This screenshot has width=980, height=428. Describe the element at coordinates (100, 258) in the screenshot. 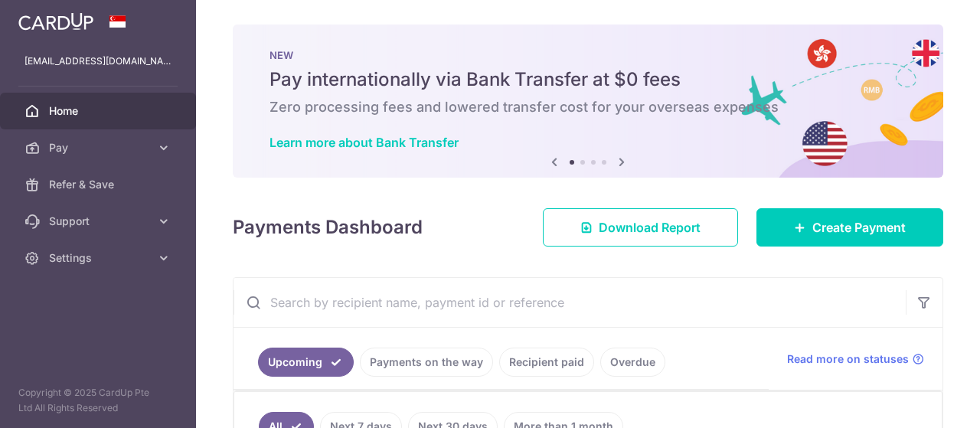

I see `span: Settings` at that location.